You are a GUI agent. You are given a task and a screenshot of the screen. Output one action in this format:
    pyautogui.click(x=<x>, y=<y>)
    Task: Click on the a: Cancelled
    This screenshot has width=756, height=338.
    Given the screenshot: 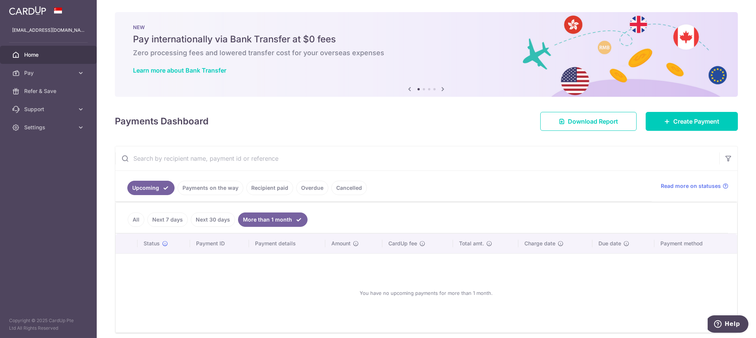 What is the action you would take?
    pyautogui.click(x=349, y=188)
    